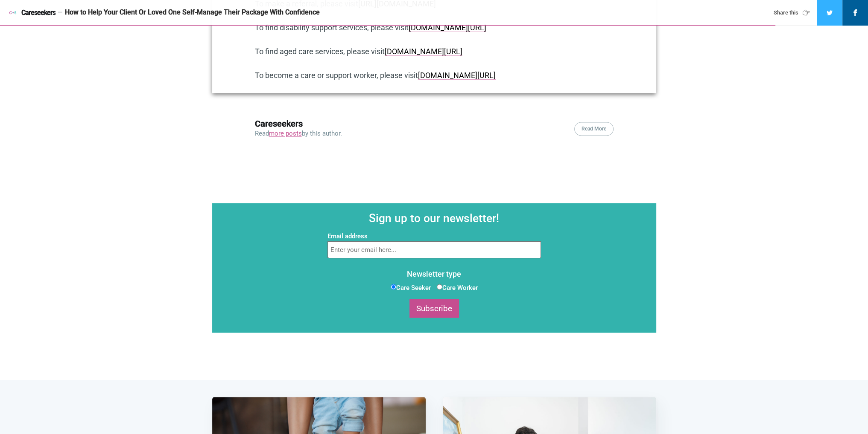 The width and height of the screenshot is (868, 434). Describe the element at coordinates (285, 133) in the screenshot. I see `a: more posts` at that location.